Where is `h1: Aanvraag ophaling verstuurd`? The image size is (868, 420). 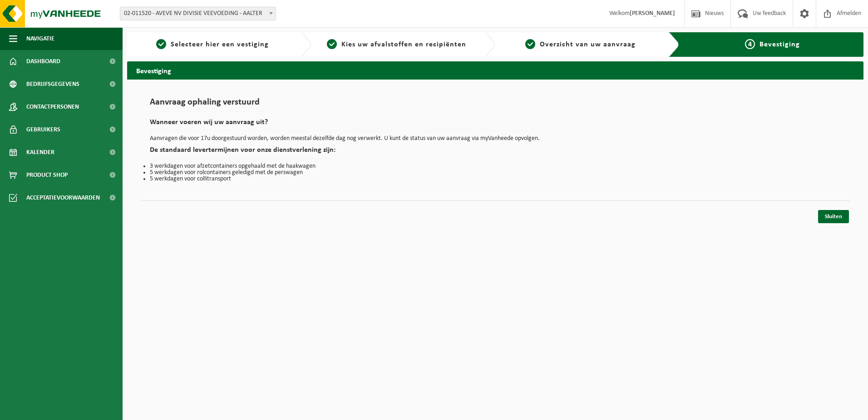 h1: Aanvraag ophaling verstuurd is located at coordinates (496, 105).